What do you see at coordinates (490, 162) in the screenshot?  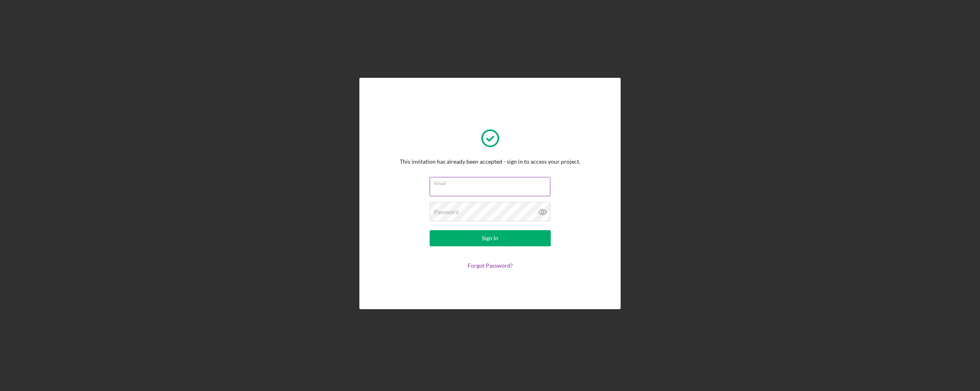 I see `div: This invitation has already been accepted - sign in to access your project.` at bounding box center [490, 162].